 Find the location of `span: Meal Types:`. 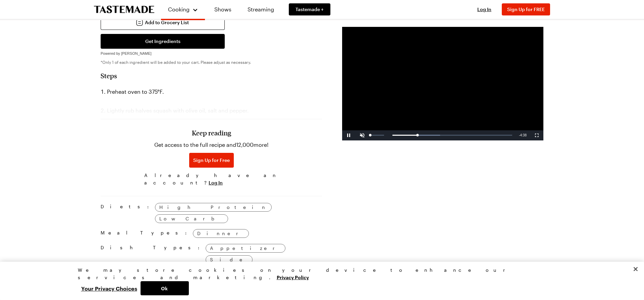

span: Meal Types: is located at coordinates (145, 233).